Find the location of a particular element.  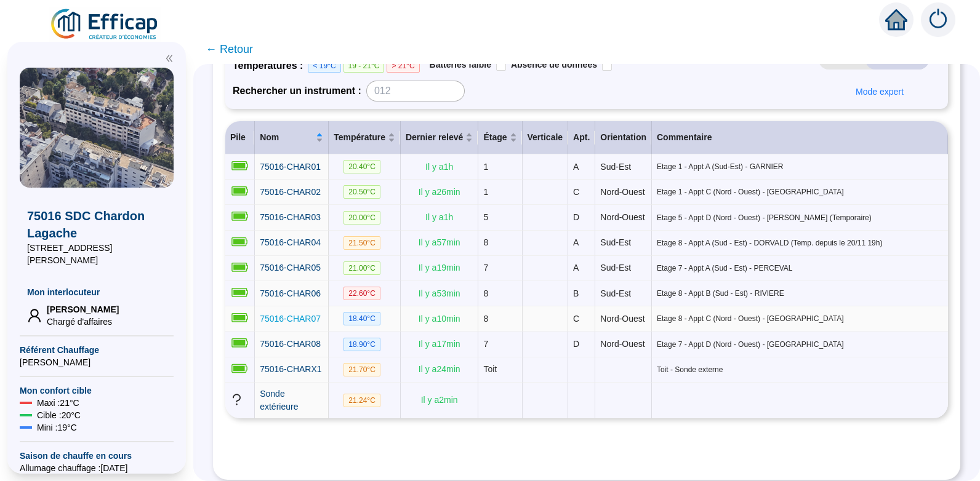

span: Dernier relevé is located at coordinates (433, 137).